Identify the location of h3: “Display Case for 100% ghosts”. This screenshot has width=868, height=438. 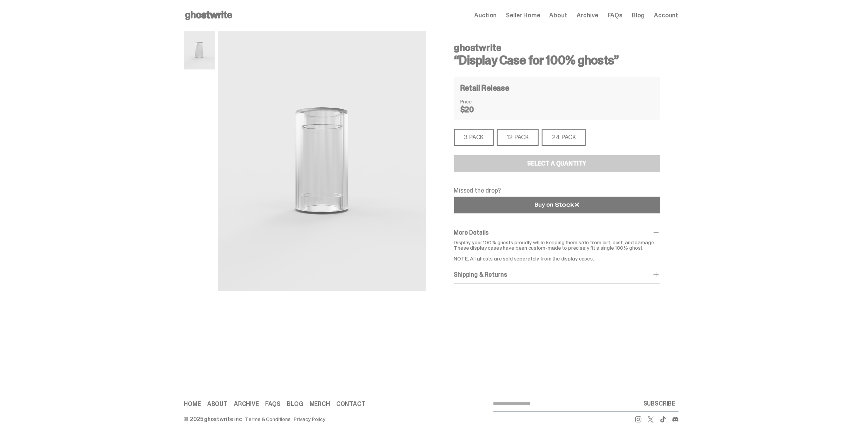
(557, 60).